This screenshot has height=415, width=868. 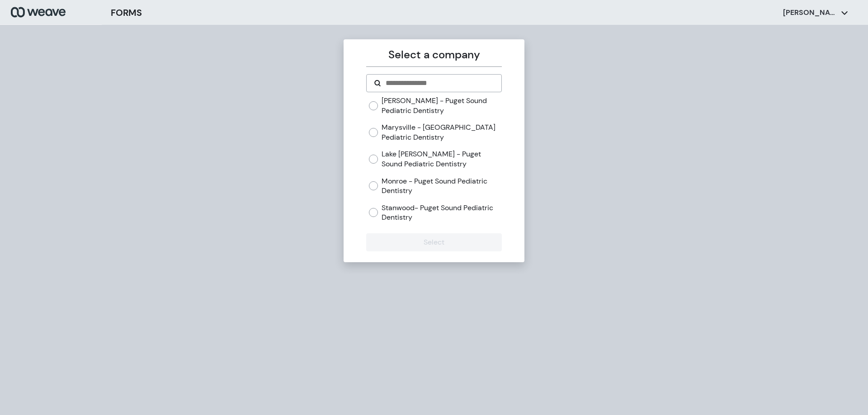 I want to click on p: Select a company, so click(x=433, y=55).